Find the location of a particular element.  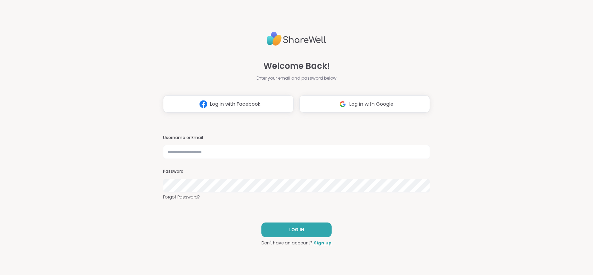

span: LOG IN is located at coordinates (296, 230).